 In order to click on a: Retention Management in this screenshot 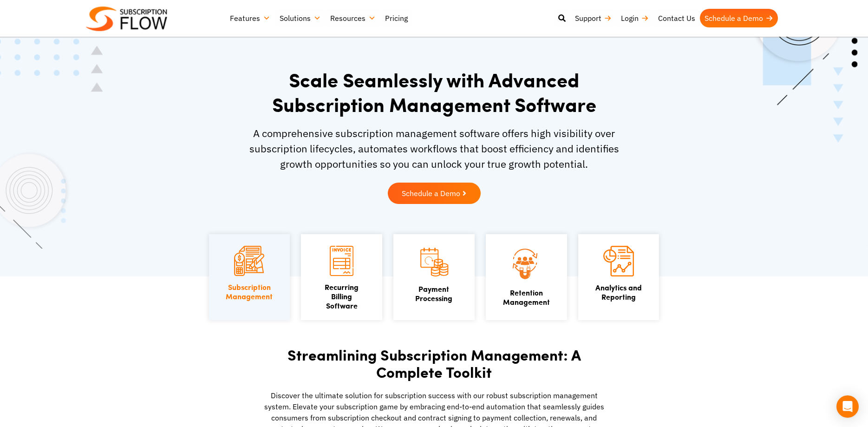, I will do `click(526, 297)`.